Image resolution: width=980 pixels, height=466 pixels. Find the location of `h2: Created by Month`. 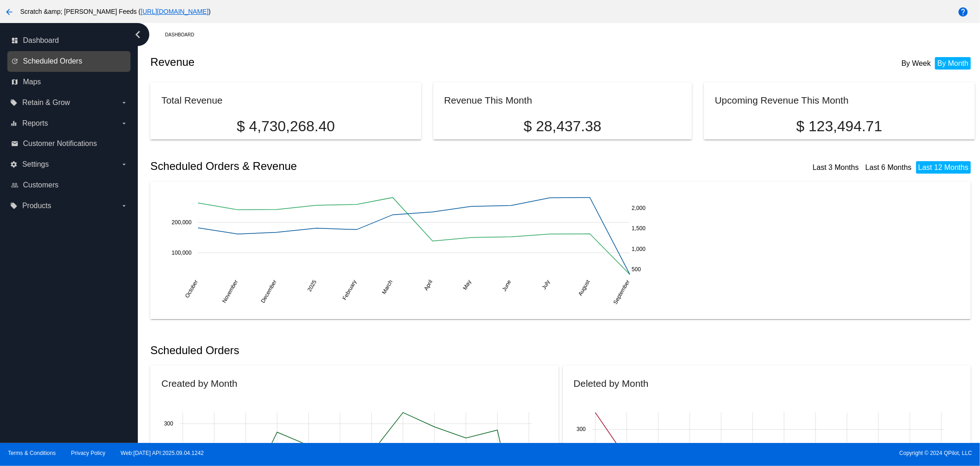

h2: Created by Month is located at coordinates (199, 383).